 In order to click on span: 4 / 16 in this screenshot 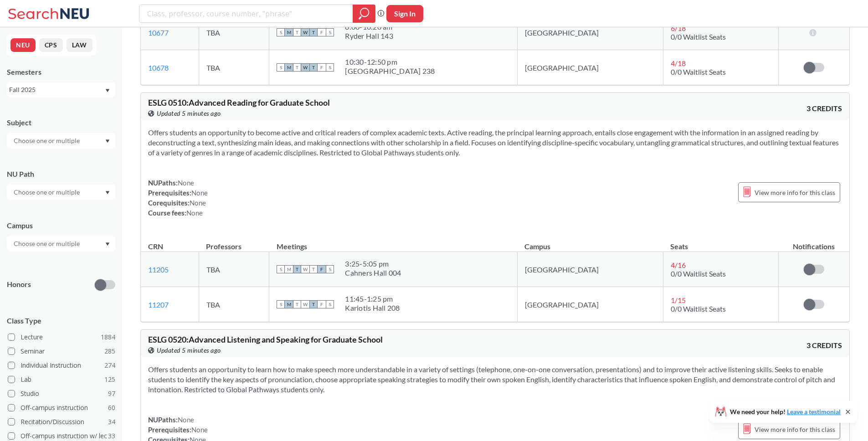, I will do `click(678, 265)`.